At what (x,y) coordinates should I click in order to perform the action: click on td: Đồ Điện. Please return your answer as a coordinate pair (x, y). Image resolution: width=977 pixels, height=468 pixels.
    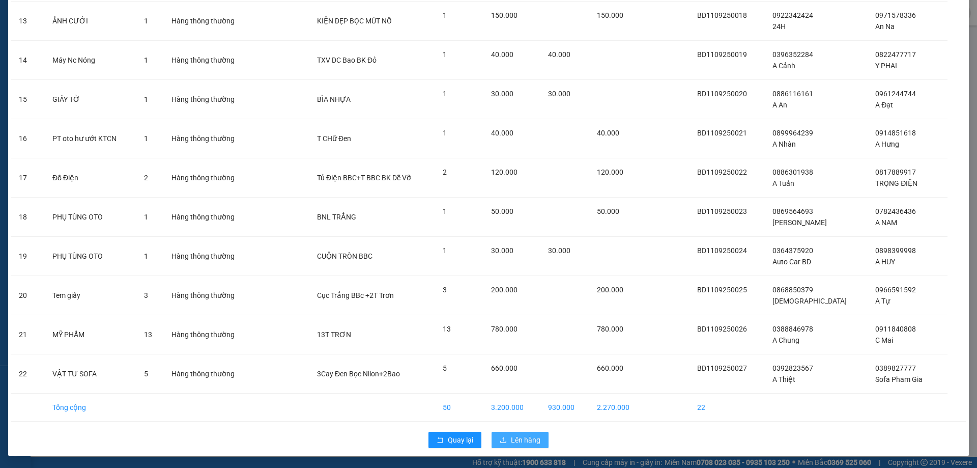
    Looking at the image, I should click on (90, 178).